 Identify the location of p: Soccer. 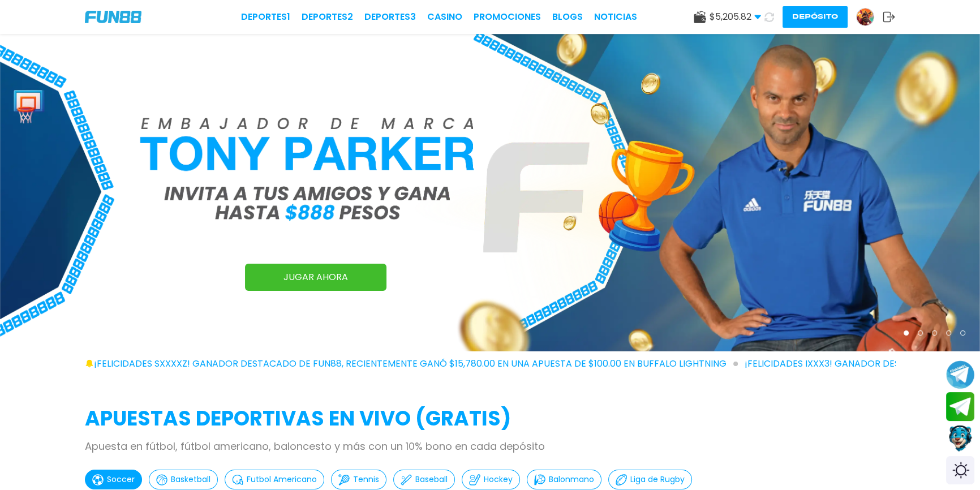
(121, 479).